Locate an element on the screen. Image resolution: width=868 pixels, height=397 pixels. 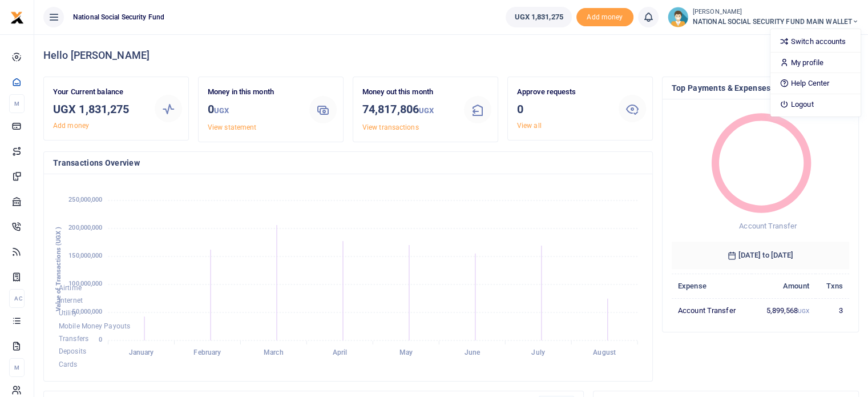
tspan: January is located at coordinates (141, 353).